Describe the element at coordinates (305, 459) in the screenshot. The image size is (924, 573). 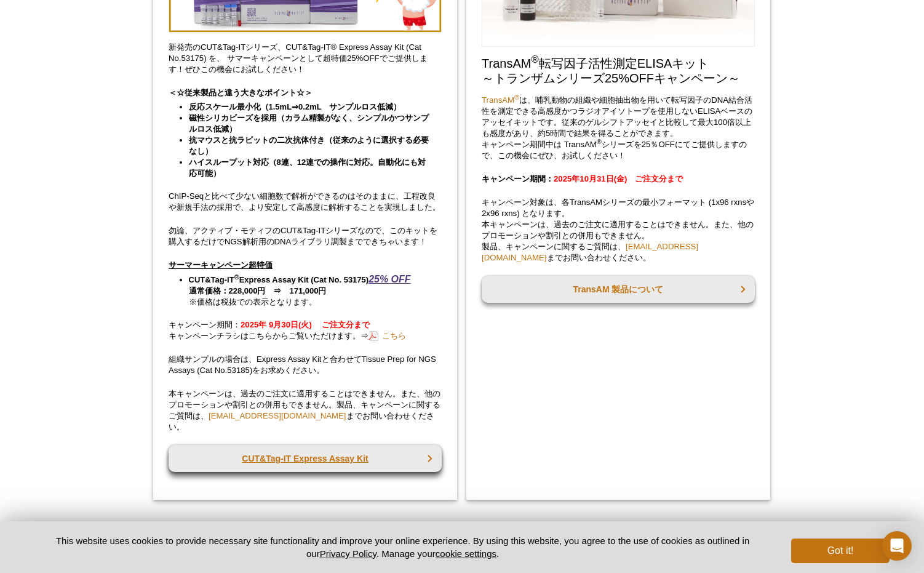
I see `a: CUT&Tag-IT Express Assay Kit` at that location.